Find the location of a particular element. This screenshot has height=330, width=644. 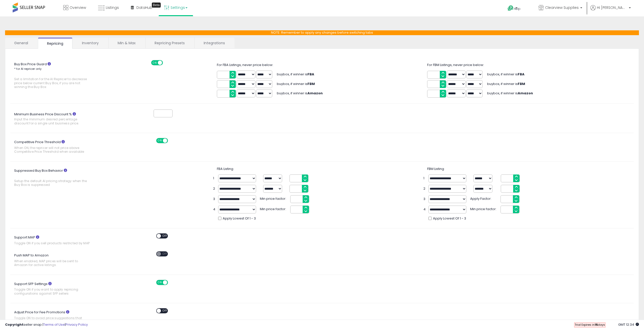

span: Setup the default AI pricing strategy when the Buy Box is suppressed is located at coordinates (52, 183).